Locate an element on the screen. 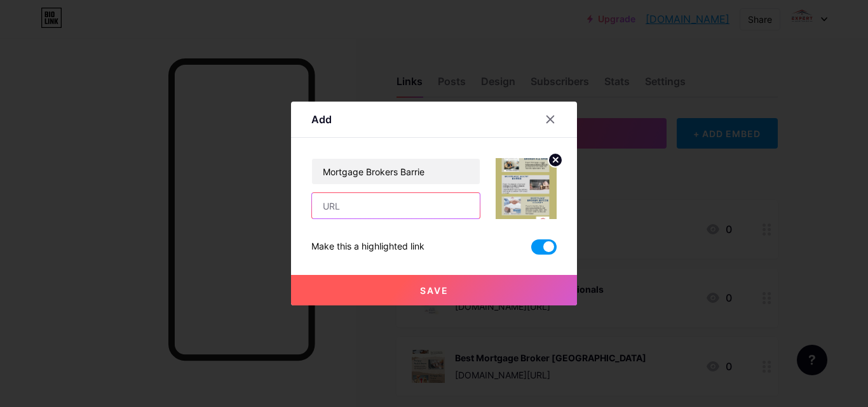  div: Make this a highlighted link is located at coordinates (368, 247).